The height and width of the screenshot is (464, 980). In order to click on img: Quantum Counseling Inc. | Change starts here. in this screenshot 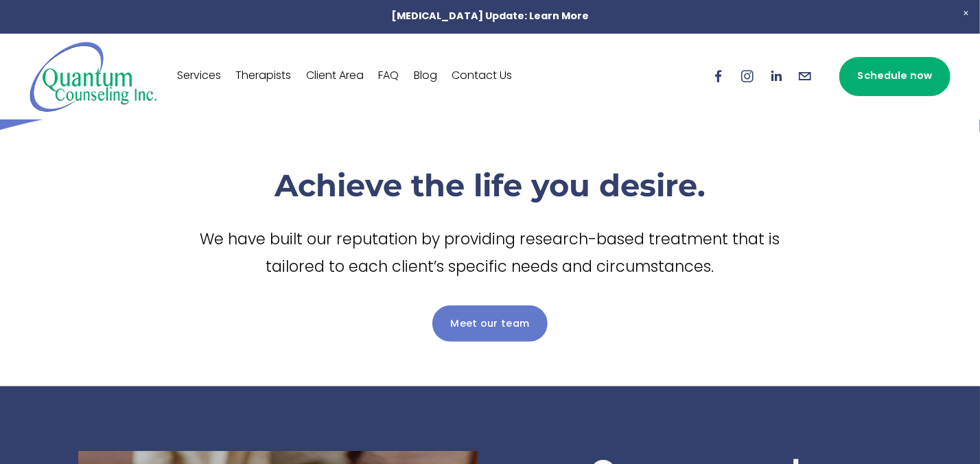, I will do `click(93, 76)`.